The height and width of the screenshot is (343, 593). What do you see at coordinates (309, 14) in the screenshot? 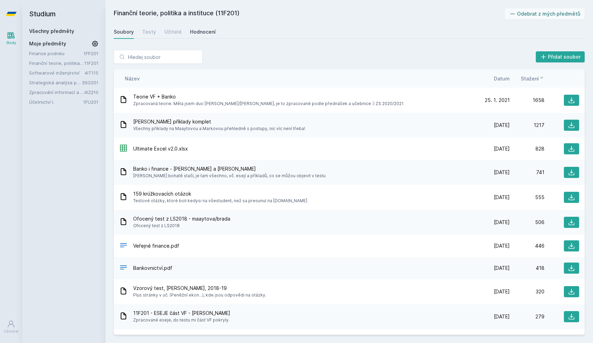
I see `h2: Finanční teorie, politika a instituce (11F201)` at bounding box center [309, 14].